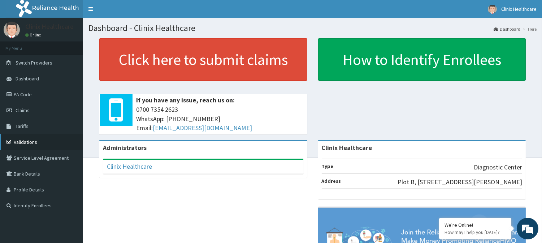  What do you see at coordinates (34, 63) in the screenshot?
I see `span: Switch Providers` at bounding box center [34, 63].